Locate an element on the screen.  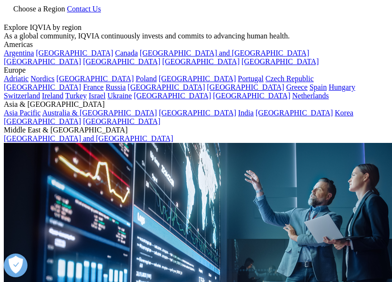
div: As a global community, IQVIA continuously invests and commits to advancing human health. is located at coordinates (196, 36).